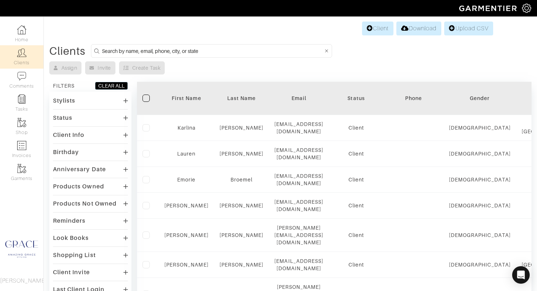 The height and width of the screenshot is (291, 537). What do you see at coordinates (71, 272) in the screenshot?
I see `div: Client Invite` at bounding box center [71, 272].